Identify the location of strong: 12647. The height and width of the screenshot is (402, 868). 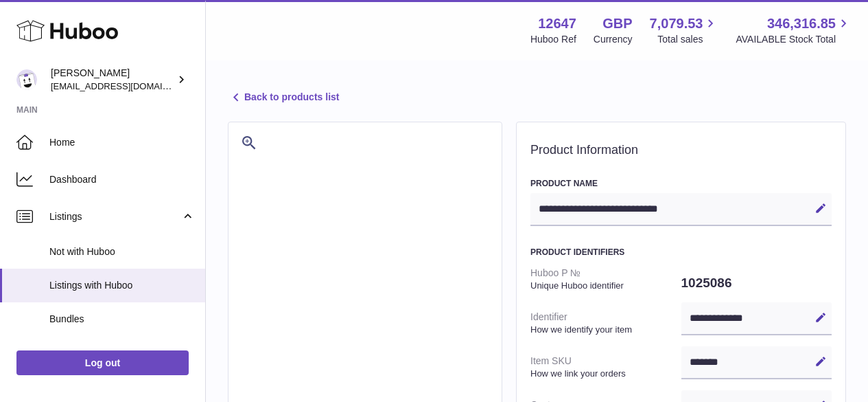
(557, 23).